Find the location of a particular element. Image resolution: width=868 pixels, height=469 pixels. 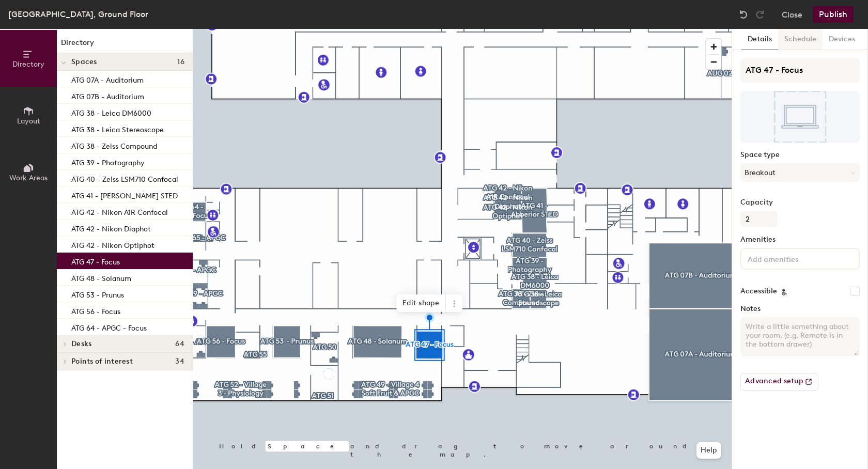

p: ATG 42 - Nikon A1R Confocal is located at coordinates (119, 211).